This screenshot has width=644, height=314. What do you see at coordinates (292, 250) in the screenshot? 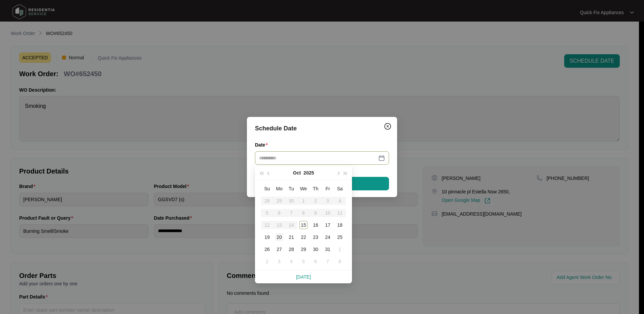
I see `div: 28` at bounding box center [292, 250].